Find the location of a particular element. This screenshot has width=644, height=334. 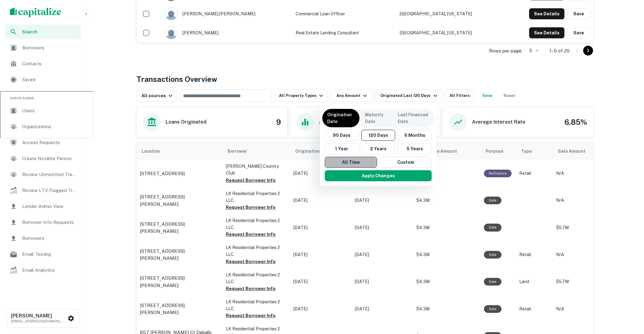

button: 2 Years is located at coordinates (378, 149).